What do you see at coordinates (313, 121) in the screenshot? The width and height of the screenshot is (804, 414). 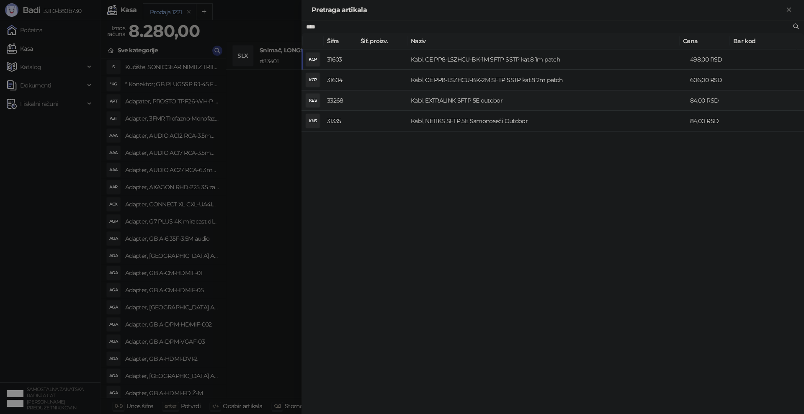 I see `div: KNS` at bounding box center [313, 121].